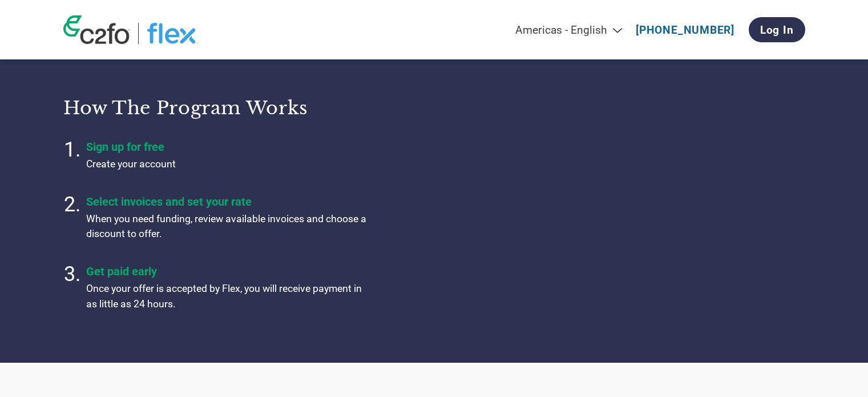 The image size is (868, 397). I want to click on h4: Get paid early, so click(229, 271).